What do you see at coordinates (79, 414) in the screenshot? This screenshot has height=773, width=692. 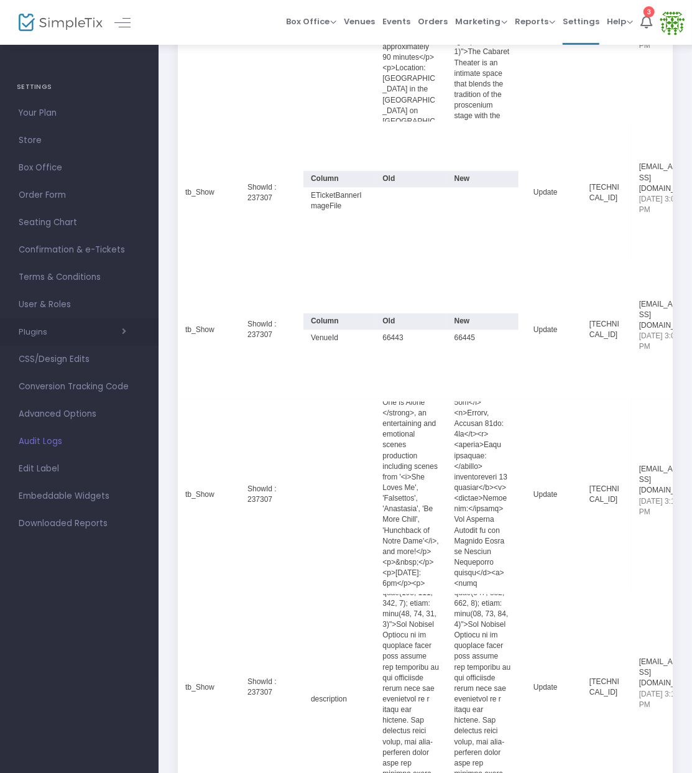 I see `span: Advanced Options` at bounding box center [79, 414].